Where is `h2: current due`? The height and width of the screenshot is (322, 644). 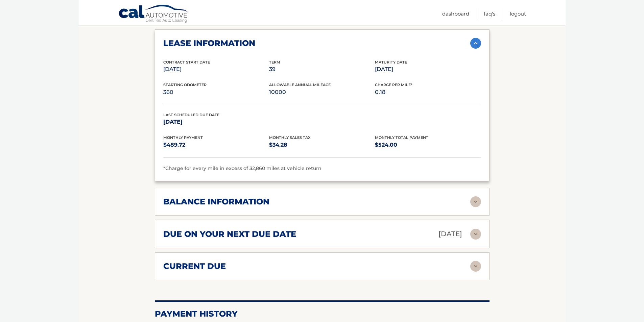
h2: current due is located at coordinates (194, 266).